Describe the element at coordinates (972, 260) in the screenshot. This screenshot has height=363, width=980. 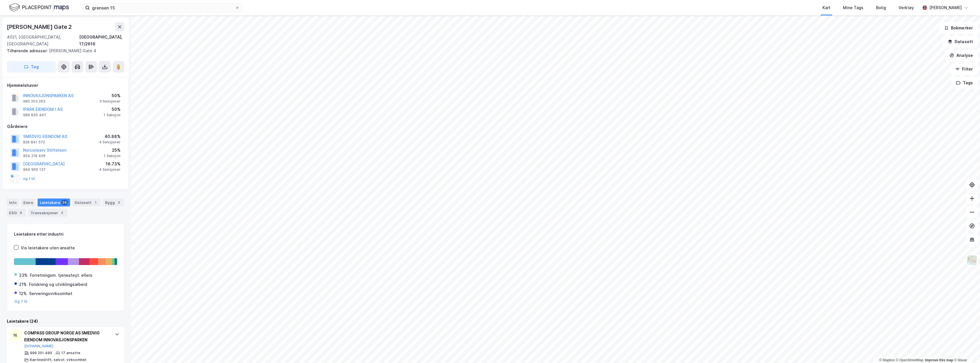
I see `img: Z` at that location.